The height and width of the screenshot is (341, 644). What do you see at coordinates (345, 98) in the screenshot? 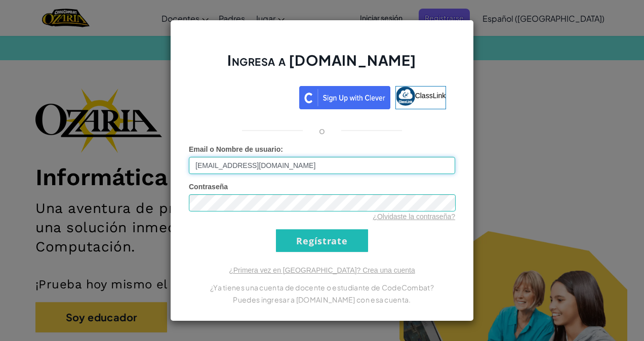
I see `img: clever_sso_button@2x.png` at bounding box center [345, 98].